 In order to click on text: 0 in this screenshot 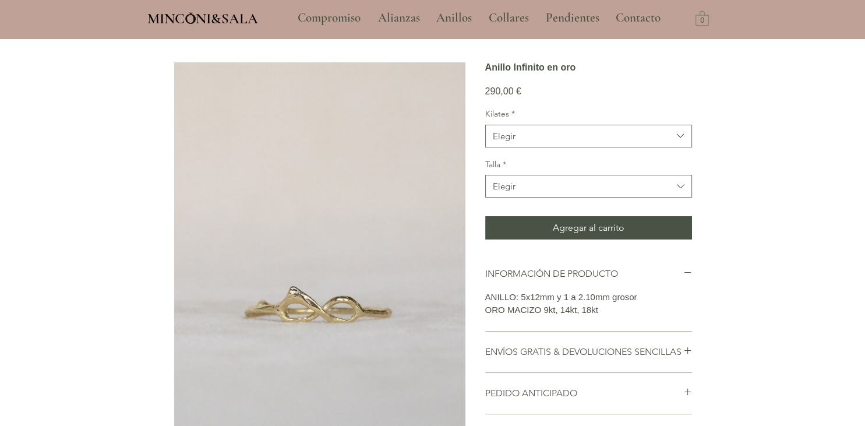, I will do `click(702, 21)`.